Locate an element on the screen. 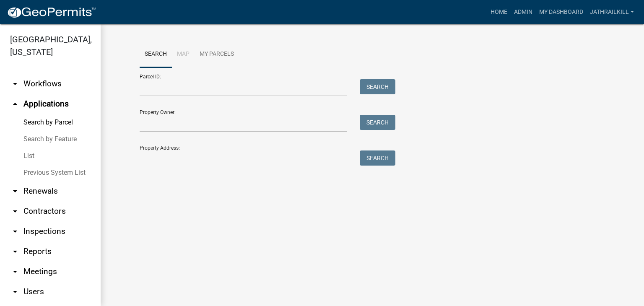  a: Admin is located at coordinates (524, 12).